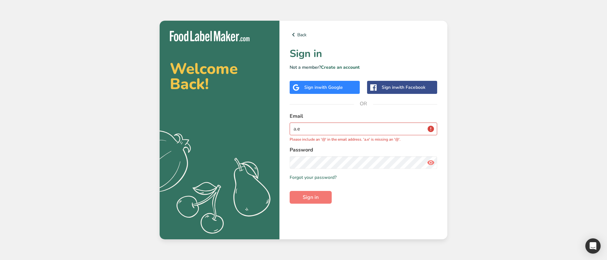  I want to click on div: Open Intercom Messenger, so click(593, 246).